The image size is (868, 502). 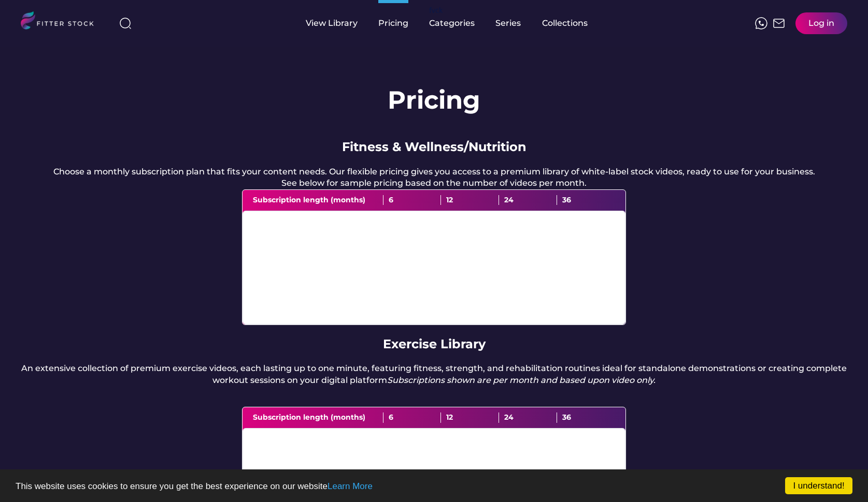 I want to click on div: Choose a monthly subscription plan that fits your content needs. Our flexible pricing gives you a..., so click(x=434, y=178).